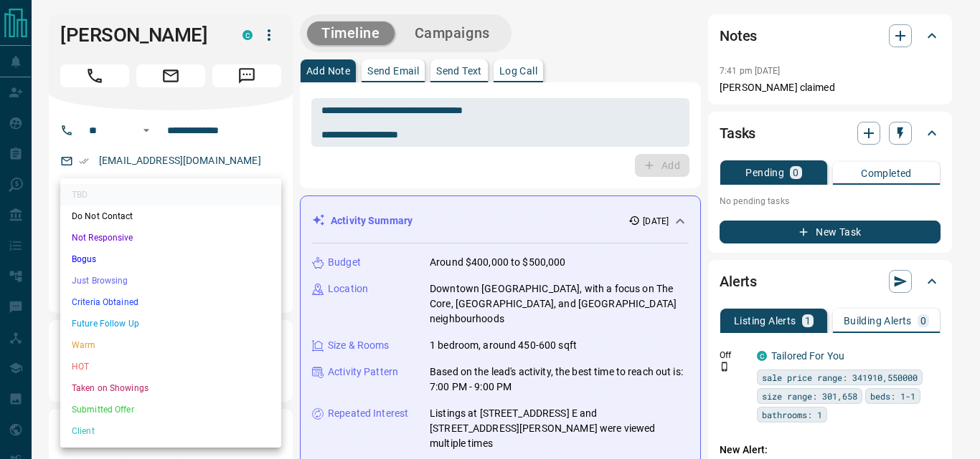 The image size is (980, 459). Describe the element at coordinates (171, 367) in the screenshot. I see `li: HOT` at that location.